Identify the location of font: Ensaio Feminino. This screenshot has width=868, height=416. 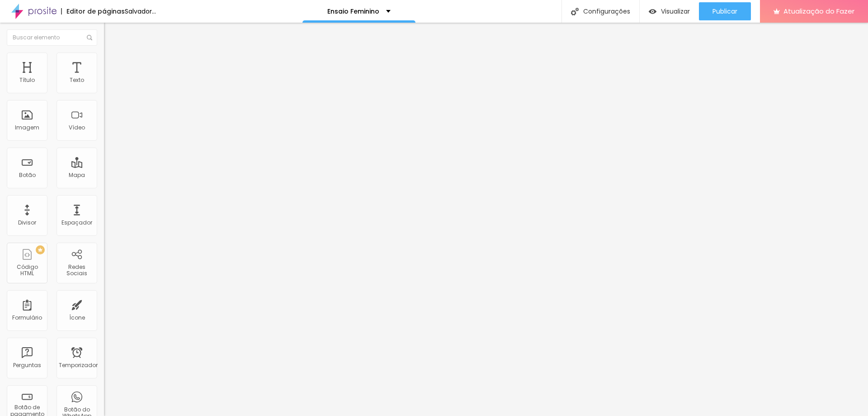
(353, 11).